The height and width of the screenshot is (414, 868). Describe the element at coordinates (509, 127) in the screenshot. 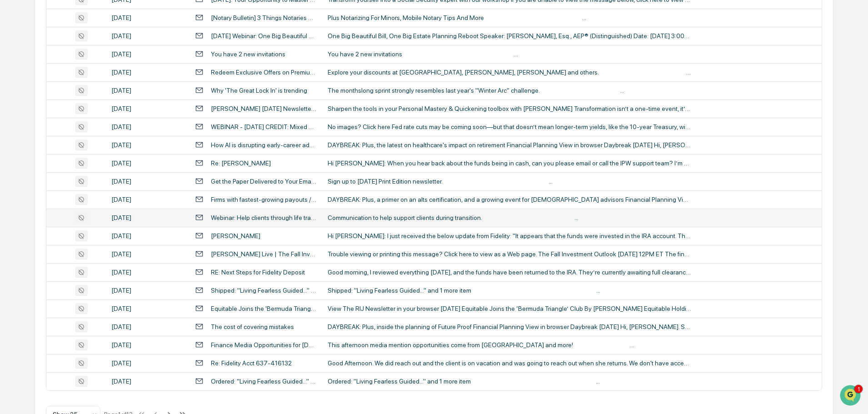

I see `div: No images? Click here Fed rate cuts may be coming soon—but that doesn’t mean longer-term yields, ...` at that location.